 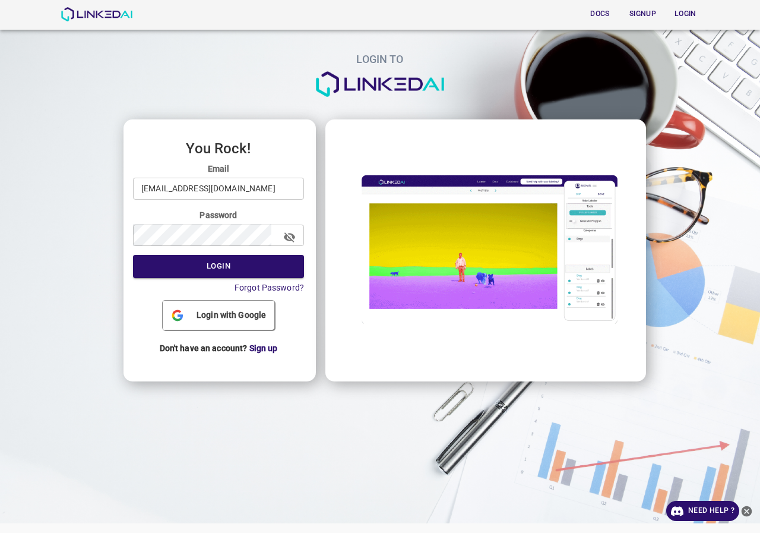 I want to click on a: Signup, so click(x=643, y=14).